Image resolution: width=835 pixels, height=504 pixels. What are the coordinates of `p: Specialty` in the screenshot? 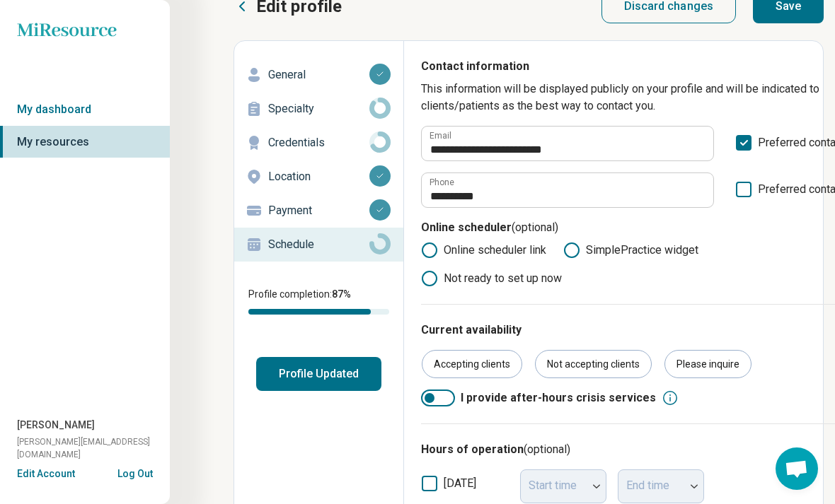 It's located at (318, 109).